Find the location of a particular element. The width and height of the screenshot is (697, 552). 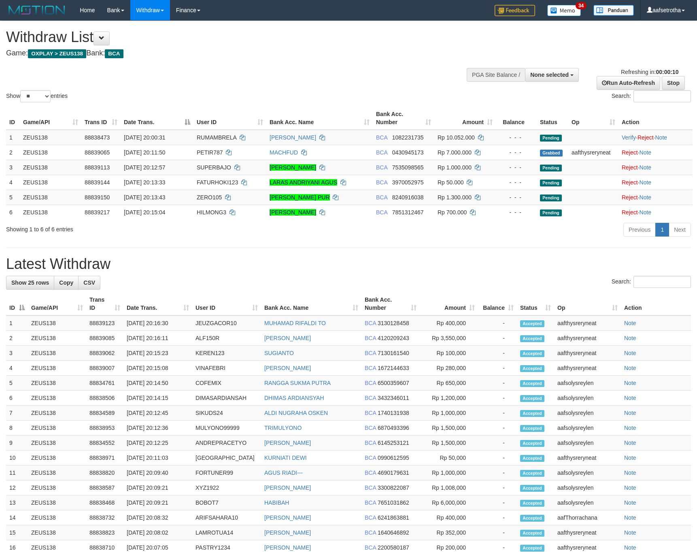

span: 34 is located at coordinates (581, 6).